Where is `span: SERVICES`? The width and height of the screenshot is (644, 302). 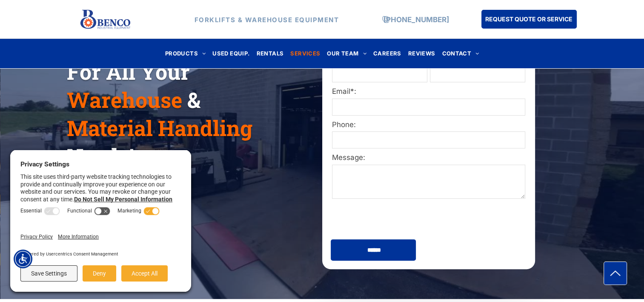 span: SERVICES is located at coordinates (305, 53).